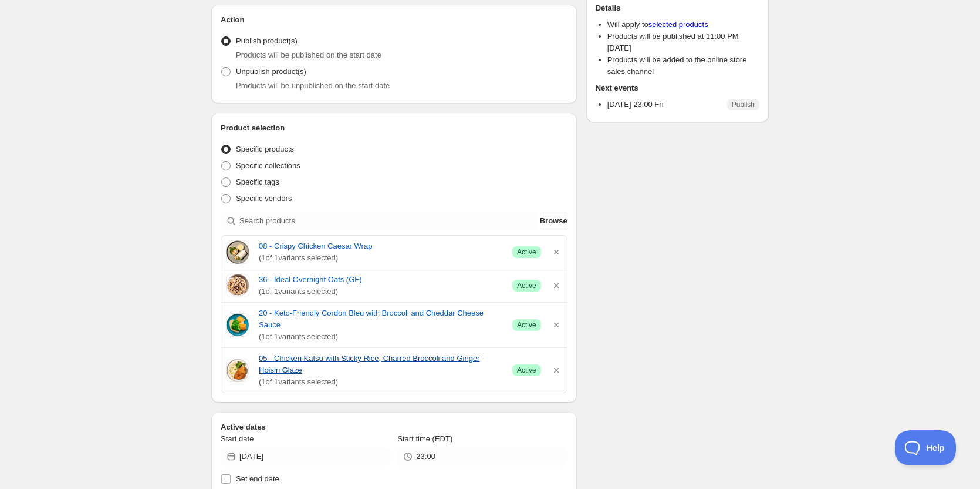 Image resolution: width=980 pixels, height=489 pixels. Describe the element at coordinates (554, 221) in the screenshot. I see `button: Browse` at that location.